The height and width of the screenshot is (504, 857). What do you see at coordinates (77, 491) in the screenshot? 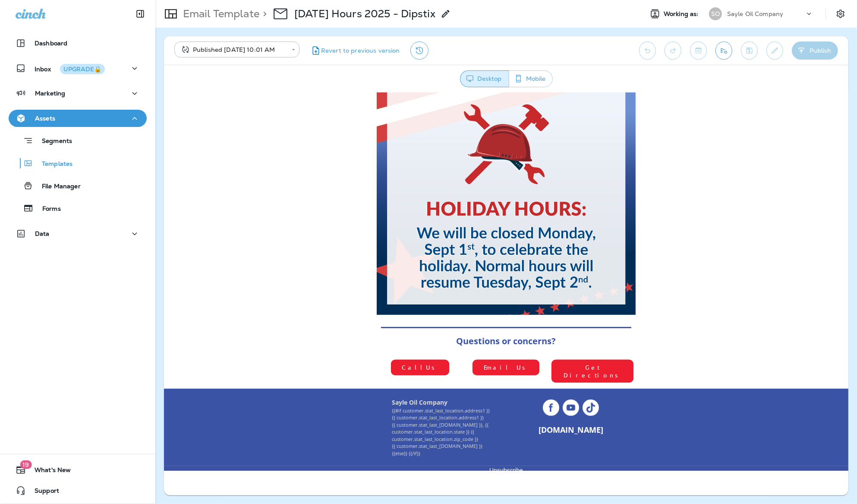
I see `button: Support` at bounding box center [77, 491].